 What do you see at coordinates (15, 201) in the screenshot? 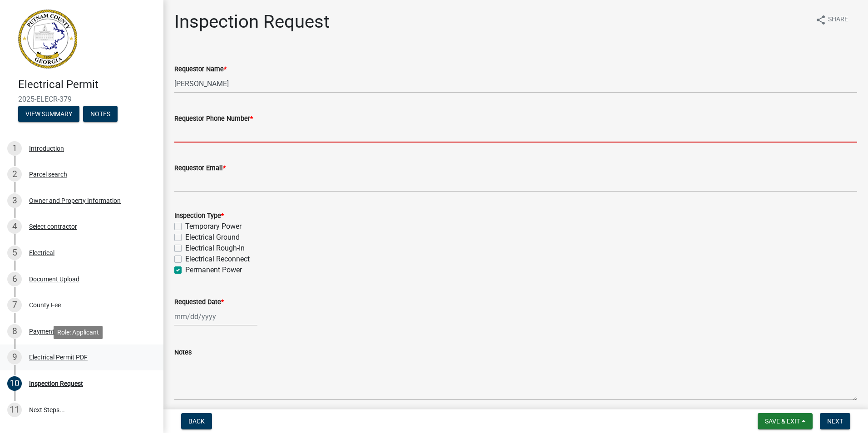
I see `div: 3` at bounding box center [15, 201].